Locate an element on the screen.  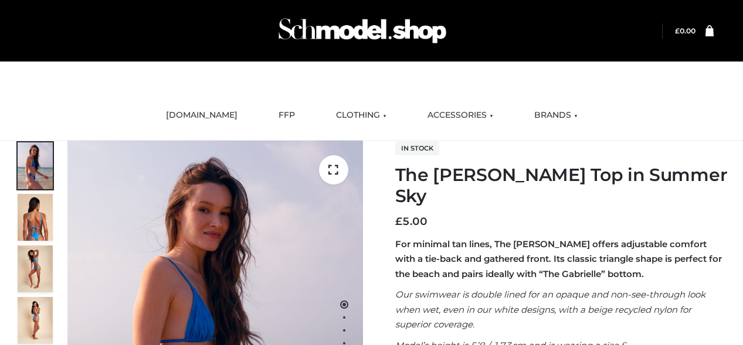
a: Schmodel Admin 964 is located at coordinates (363, 31).